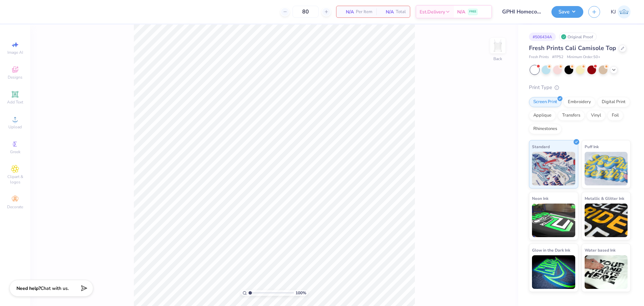 The height and width of the screenshot is (306, 644). I want to click on div: # 506434A, so click(542, 37).